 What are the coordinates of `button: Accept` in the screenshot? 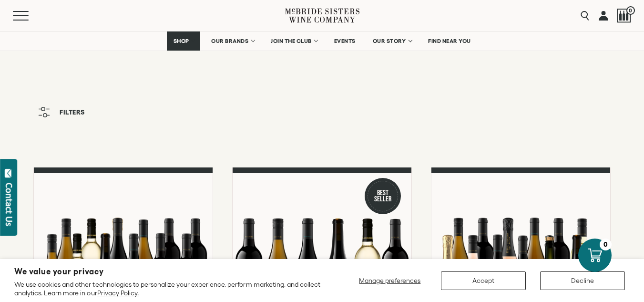 It's located at (483, 281).